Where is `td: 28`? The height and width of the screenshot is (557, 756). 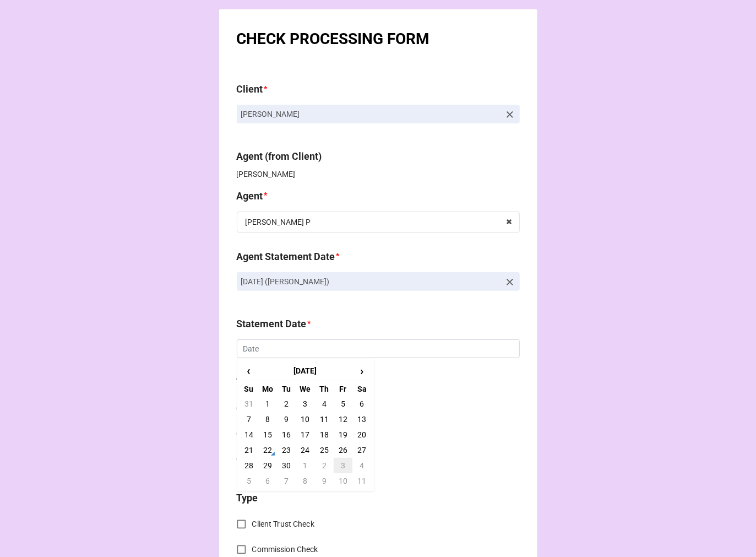
td: 28 is located at coordinates (249, 465).